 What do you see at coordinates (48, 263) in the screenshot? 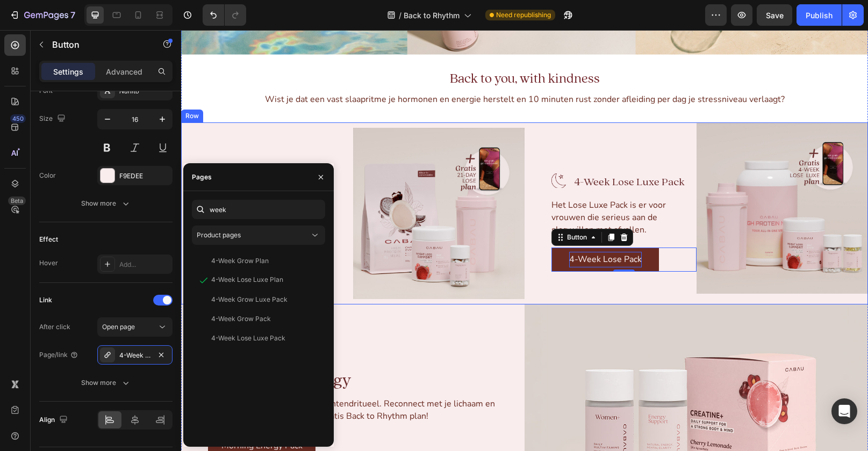
I see `div: Hover` at bounding box center [48, 263].